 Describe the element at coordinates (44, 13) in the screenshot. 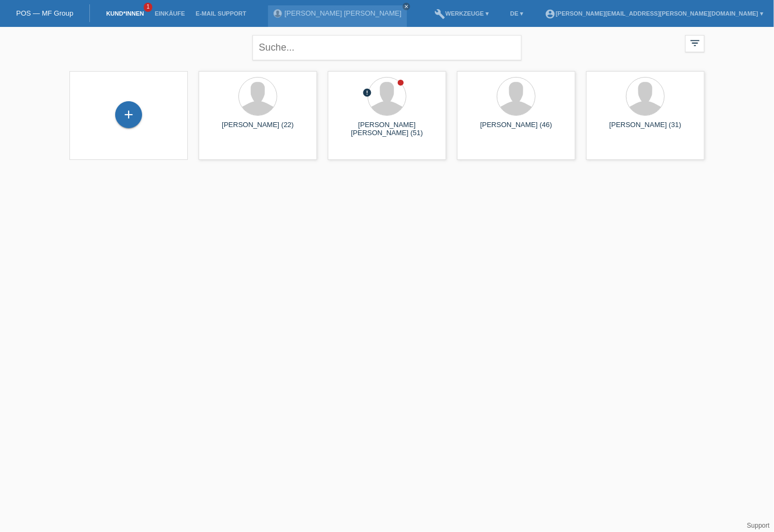

I see `a: POS — MF Group` at that location.